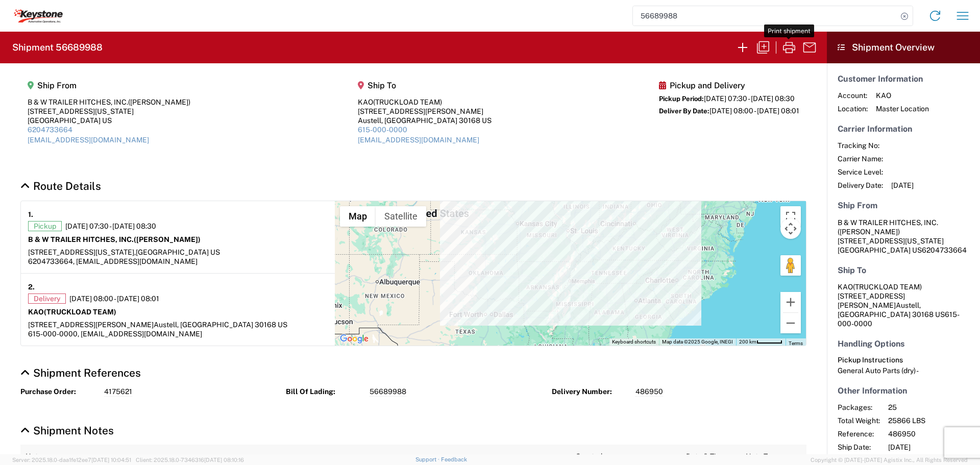  Describe the element at coordinates (72, 312) in the screenshot. I see `strong: KAO` at that location.